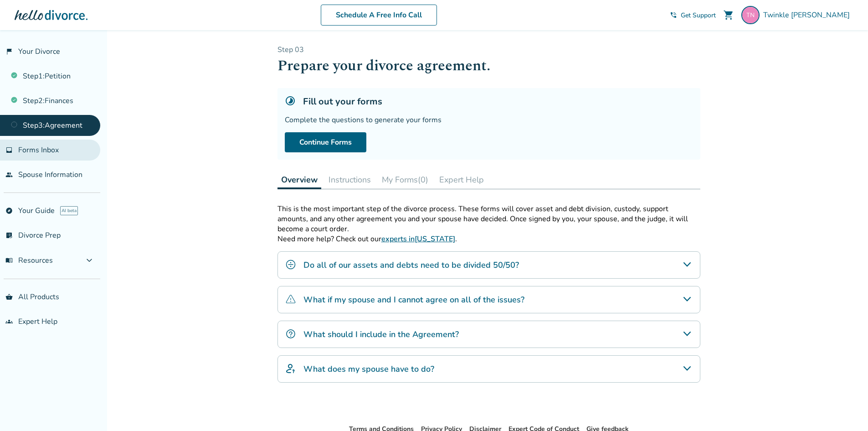 The height and width of the screenshot is (431, 868). I want to click on span: shopping_basket, so click(9, 297).